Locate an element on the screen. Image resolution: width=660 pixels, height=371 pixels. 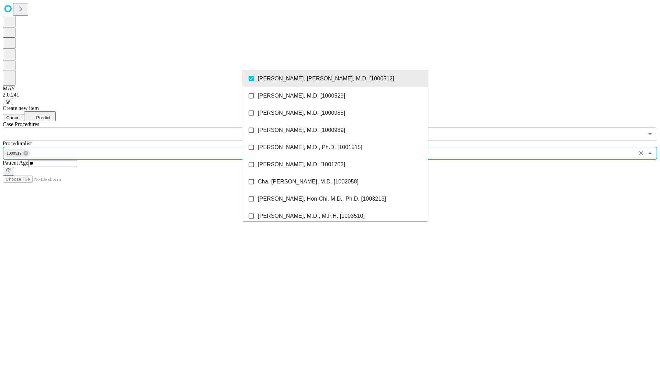
button: Close is located at coordinates (650, 153).